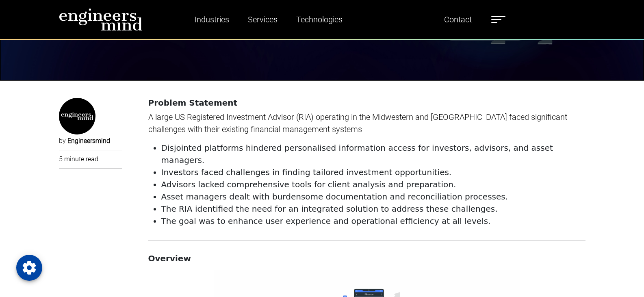  I want to click on p: by, so click(91, 141).